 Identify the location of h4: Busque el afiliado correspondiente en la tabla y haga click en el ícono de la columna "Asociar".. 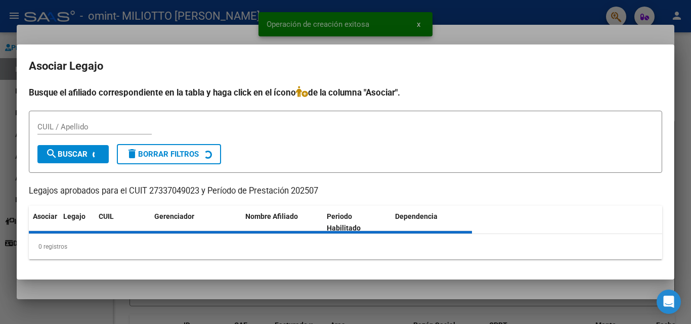
(345, 93).